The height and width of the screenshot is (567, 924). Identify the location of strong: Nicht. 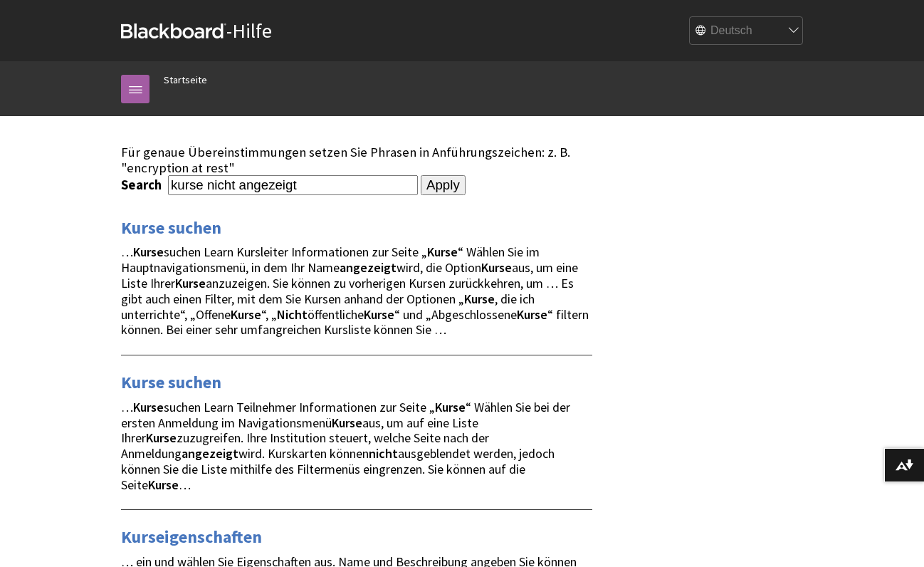
(292, 314).